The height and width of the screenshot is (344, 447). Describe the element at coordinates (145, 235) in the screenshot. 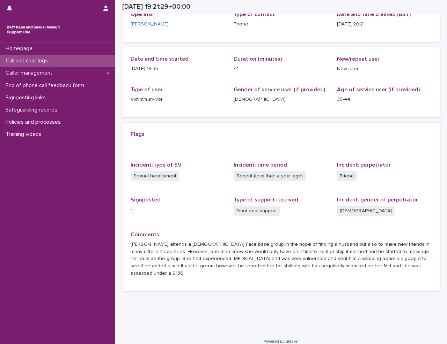

I see `span: Comments` at that location.